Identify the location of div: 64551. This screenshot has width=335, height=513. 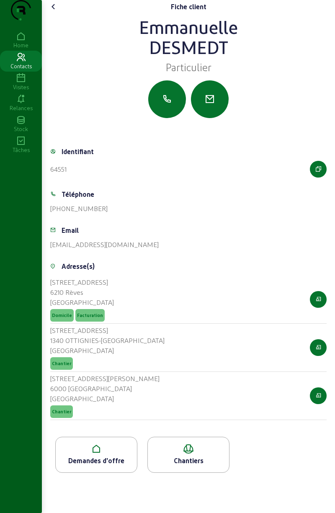
(58, 169).